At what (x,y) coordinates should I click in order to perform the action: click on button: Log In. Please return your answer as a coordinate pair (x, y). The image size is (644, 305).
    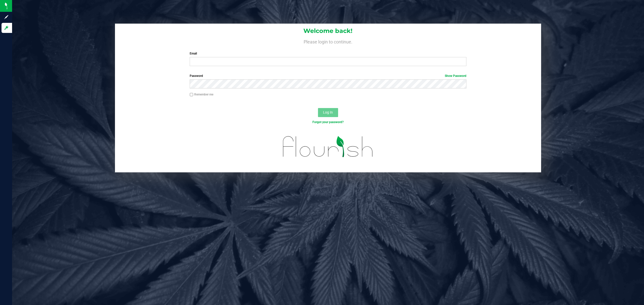
    Looking at the image, I should click on (328, 112).